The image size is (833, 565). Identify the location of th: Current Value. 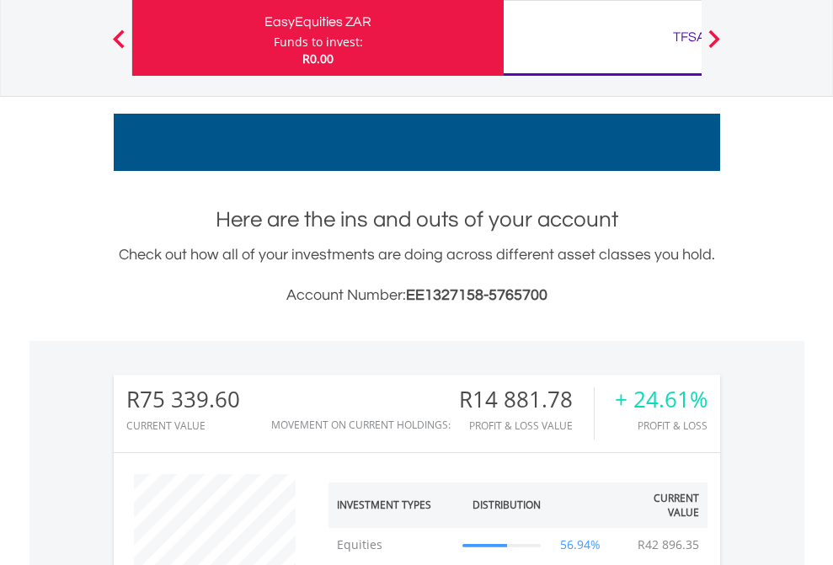
(659, 505).